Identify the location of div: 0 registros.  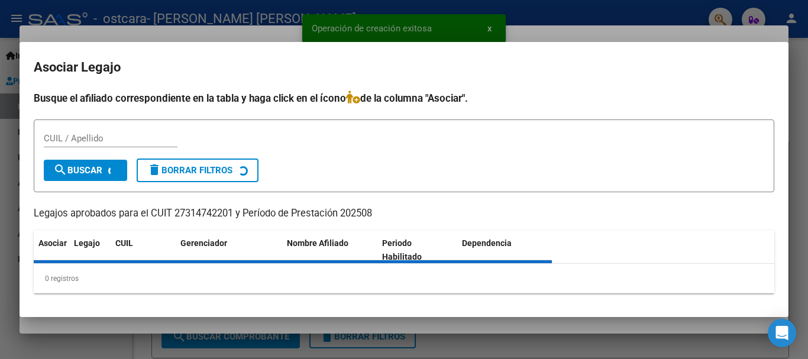
(404, 278).